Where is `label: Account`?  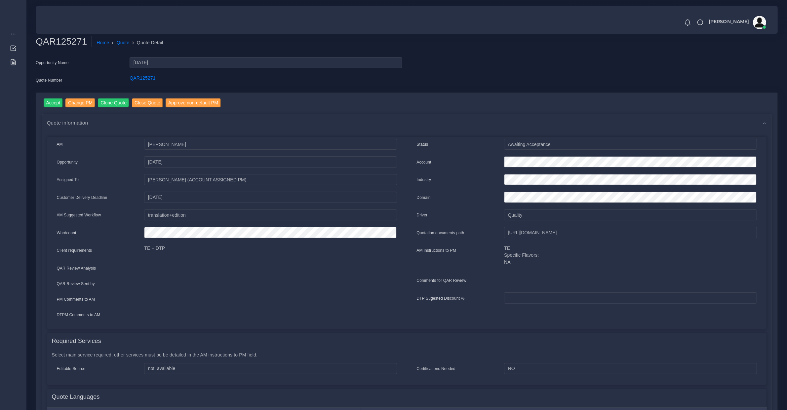
label: Account is located at coordinates (424, 162).